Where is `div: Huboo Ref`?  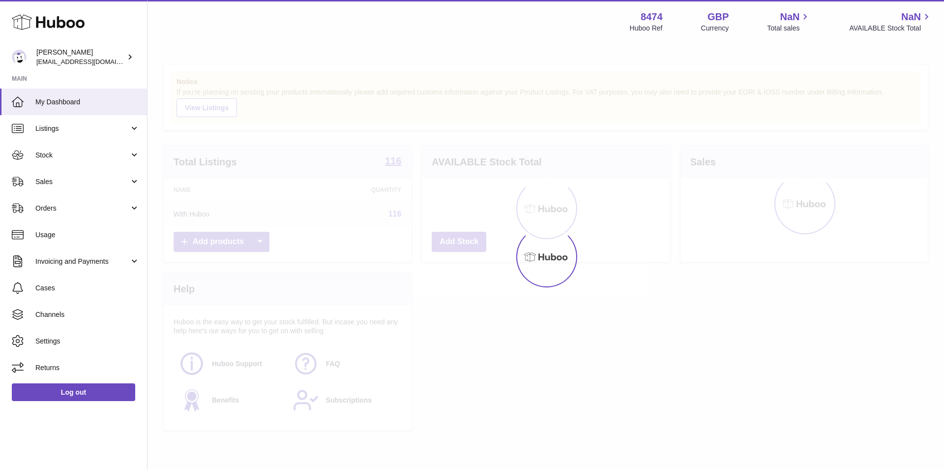 div: Huboo Ref is located at coordinates (646, 28).